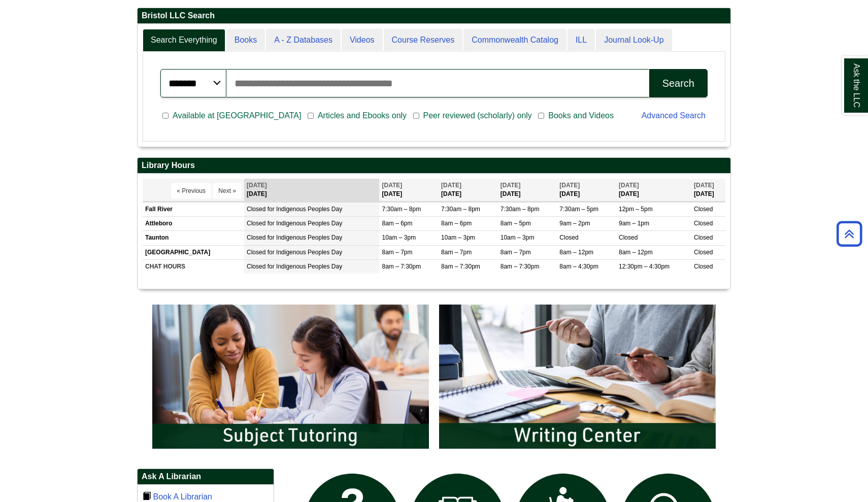 This screenshot has height=502, width=868. What do you see at coordinates (678, 83) in the screenshot?
I see `button: Search` at bounding box center [678, 83].